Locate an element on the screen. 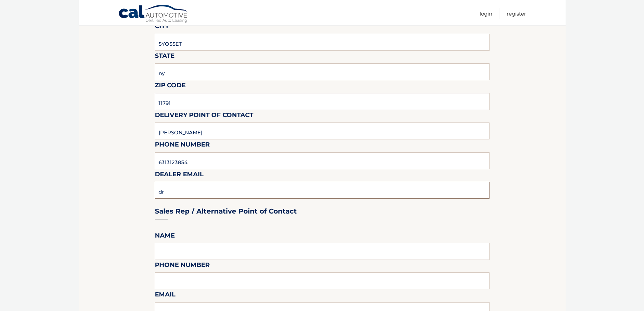 The width and height of the screenshot is (644, 311). label: Name is located at coordinates (165, 237).